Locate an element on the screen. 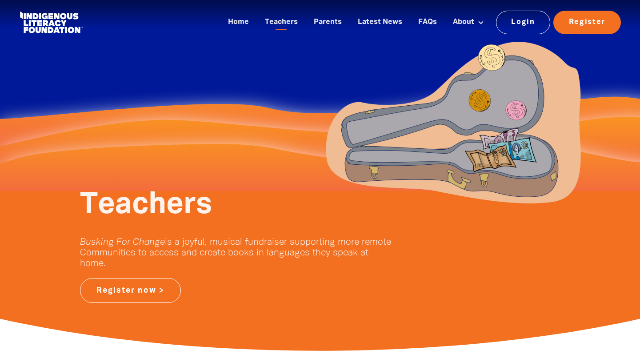 The height and width of the screenshot is (354, 640). span: Teachers is located at coordinates (146, 205).